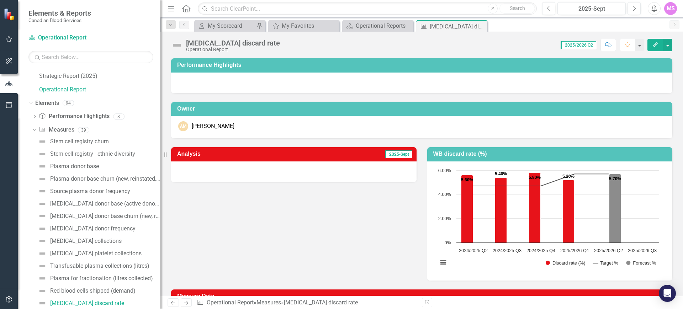 Image resolution: width=683 pixels, height=309 pixels. Describe the element at coordinates (423, 109) in the screenshot. I see `h3: Owner` at that location.